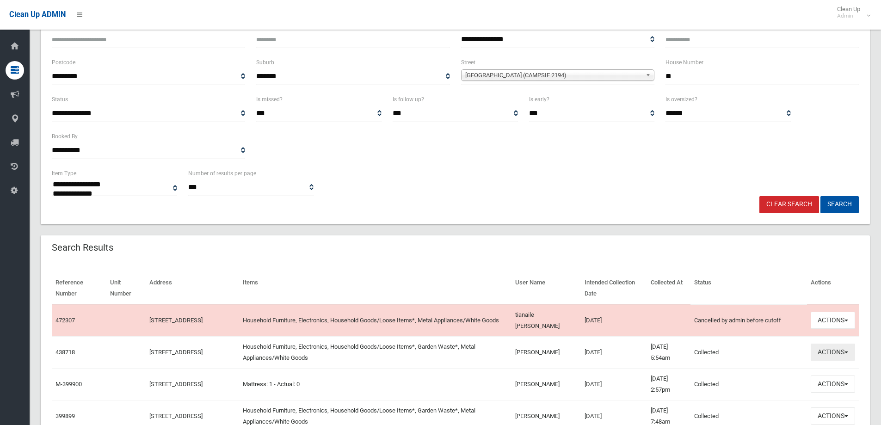  I want to click on th: Collected At, so click(669, 288).